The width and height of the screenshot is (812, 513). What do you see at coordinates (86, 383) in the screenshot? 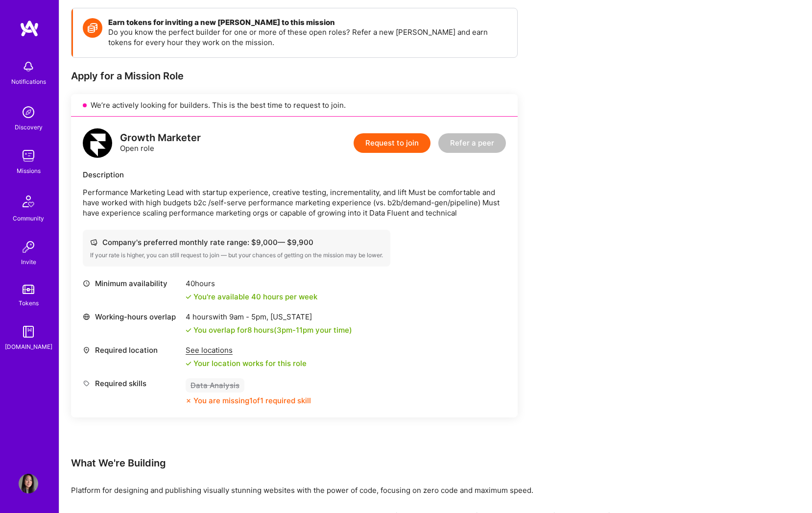
I see `i: icon Tag` at bounding box center [86, 383].